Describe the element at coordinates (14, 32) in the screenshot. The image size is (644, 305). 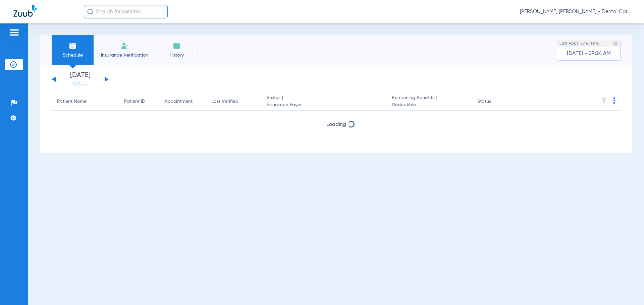
I see `img: hamburger-icon` at that location.